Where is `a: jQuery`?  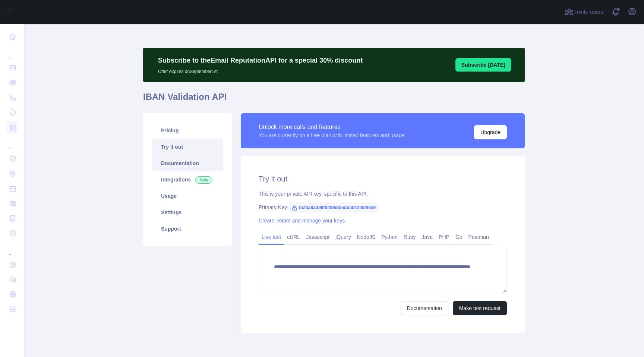
a: jQuery is located at coordinates (343, 237).